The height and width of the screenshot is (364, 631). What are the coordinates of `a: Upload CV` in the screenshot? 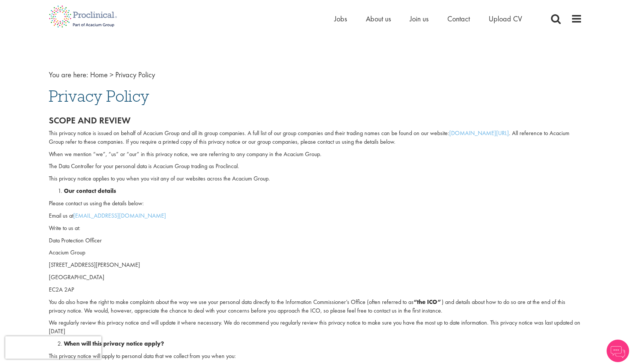 It's located at (505, 19).